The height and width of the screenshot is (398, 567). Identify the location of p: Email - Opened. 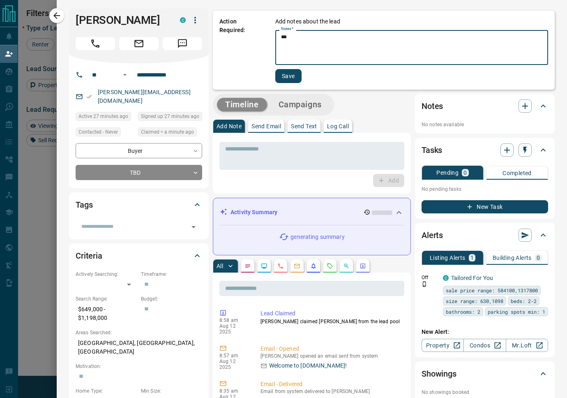
(331, 348).